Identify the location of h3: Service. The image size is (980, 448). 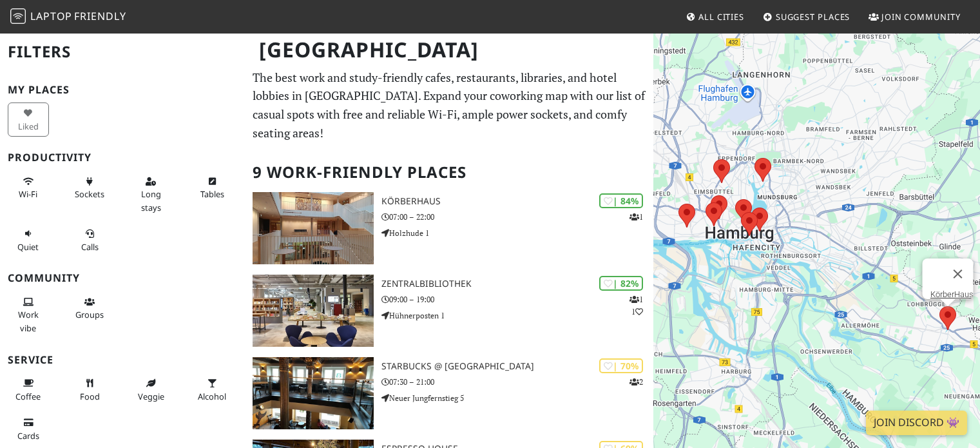
(123, 360).